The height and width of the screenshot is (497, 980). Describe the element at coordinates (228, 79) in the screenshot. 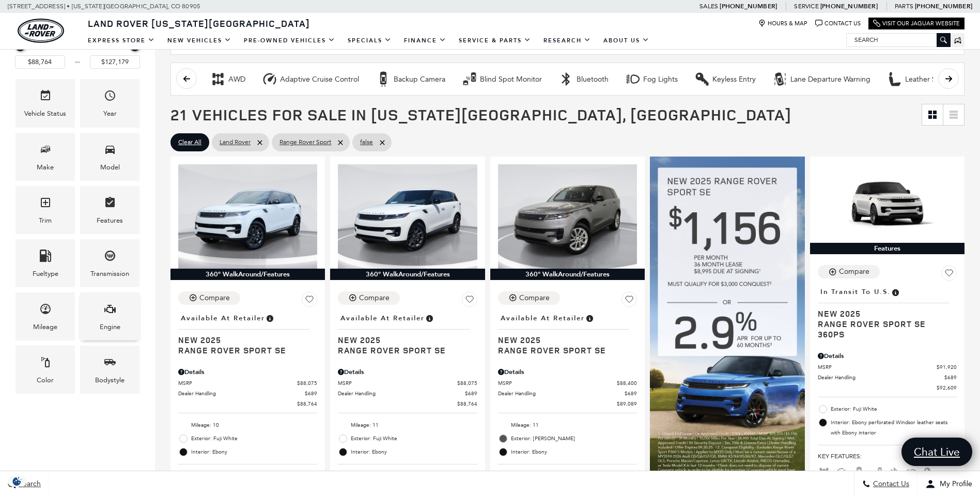

I see `button: AWDAWD` at that location.